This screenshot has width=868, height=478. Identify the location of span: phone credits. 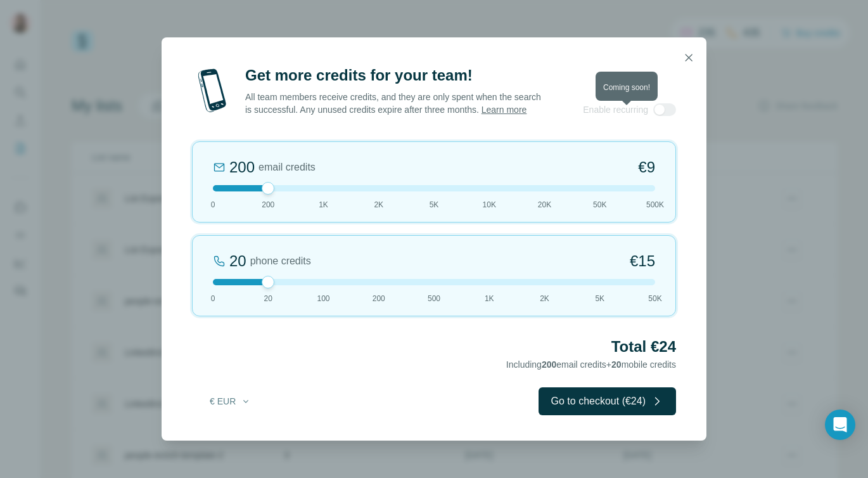
(280, 261).